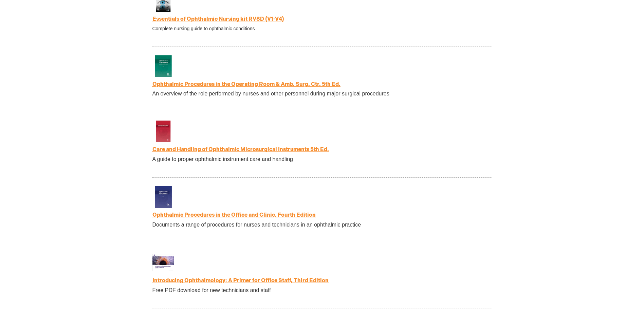 This screenshot has height=324, width=644. What do you see at coordinates (163, 66) in the screenshot?
I see `img: Ophthalmic Procedures in the Operating Room & Amb. Surg. Ctr. 5th Ed.` at bounding box center [163, 66].